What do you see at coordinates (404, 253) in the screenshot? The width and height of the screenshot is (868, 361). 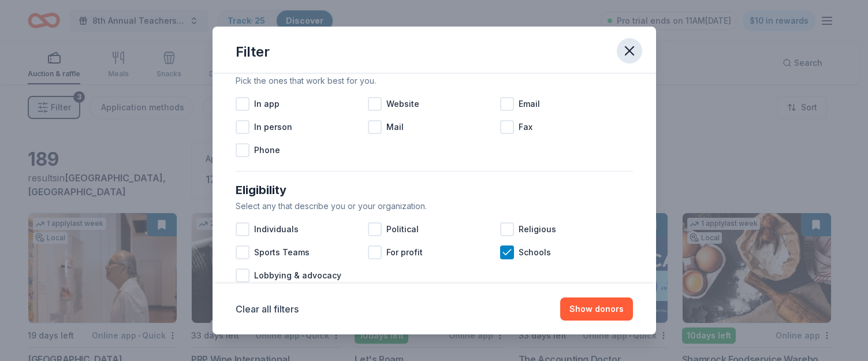 I see `span: For profit` at bounding box center [404, 253].